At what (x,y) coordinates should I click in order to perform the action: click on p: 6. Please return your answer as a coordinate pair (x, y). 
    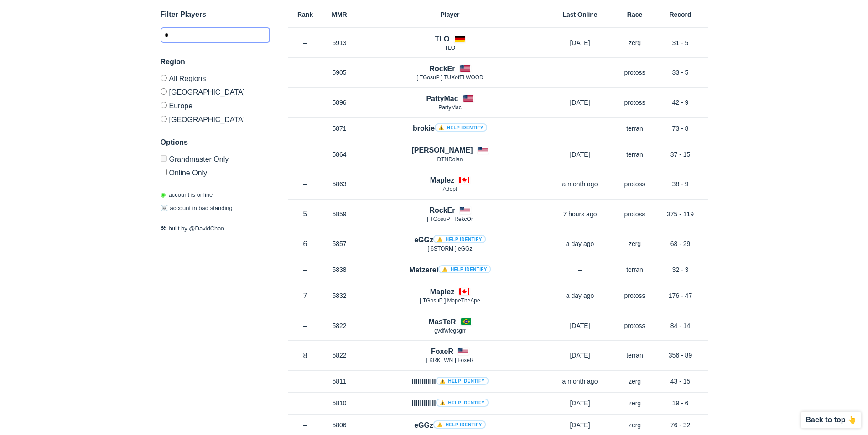
    Looking at the image, I should click on (305, 244).